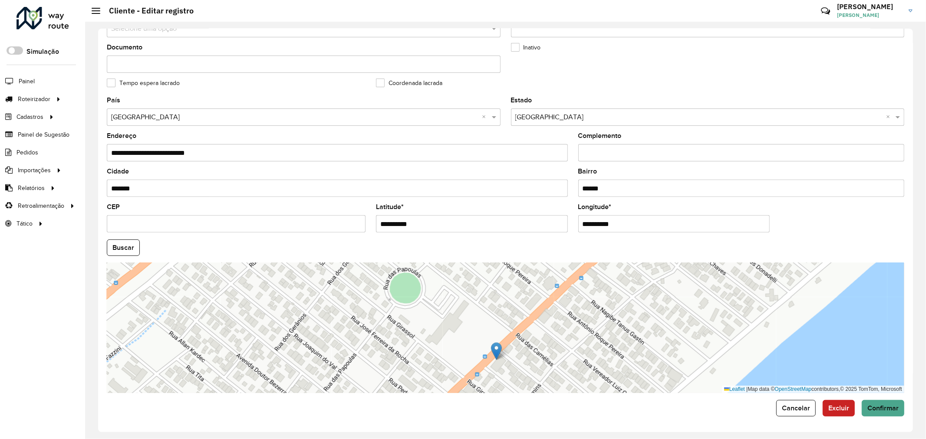 The height and width of the screenshot is (439, 926). What do you see at coordinates (839, 408) in the screenshot?
I see `span: Excluir` at bounding box center [839, 408].